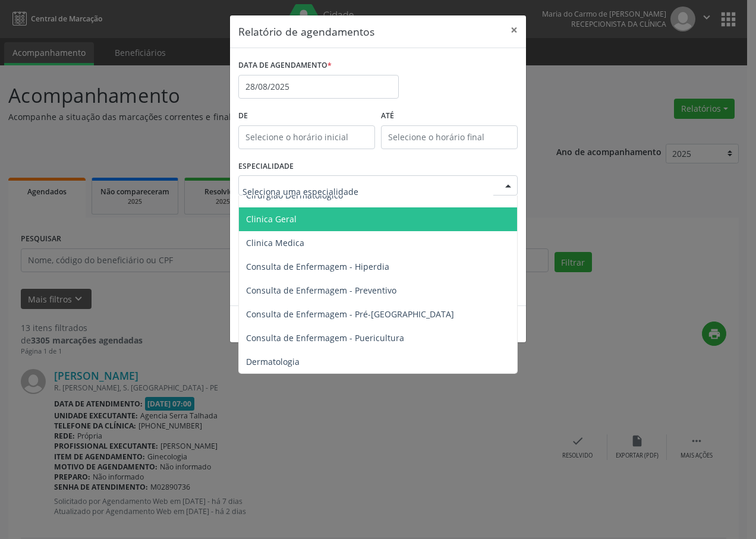 This screenshot has width=756, height=539. Describe the element at coordinates (271, 219) in the screenshot. I see `span: Clinica Geral` at that location.